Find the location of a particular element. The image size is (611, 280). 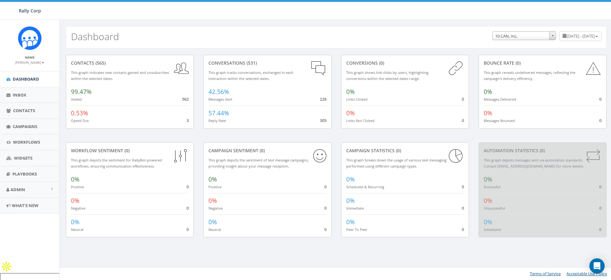

span: Playbooks is located at coordinates (24, 174).